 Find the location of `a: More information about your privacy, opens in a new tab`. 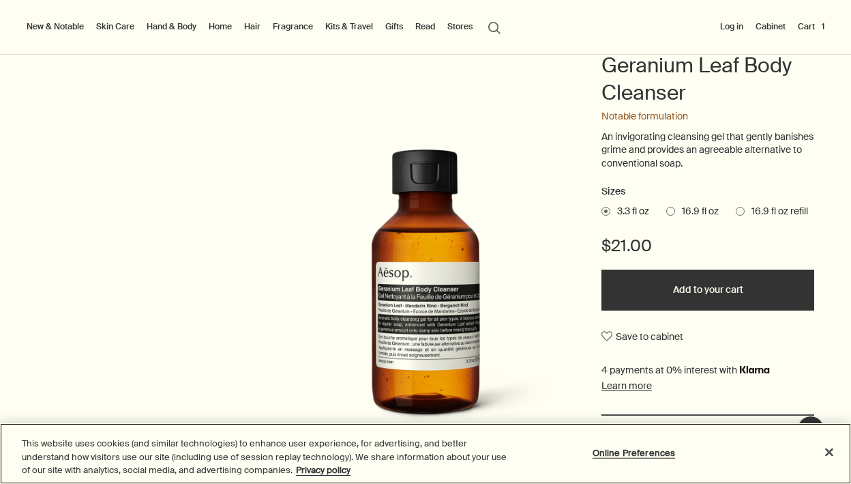

a: More information about your privacy, opens in a new tab is located at coordinates (323, 469).